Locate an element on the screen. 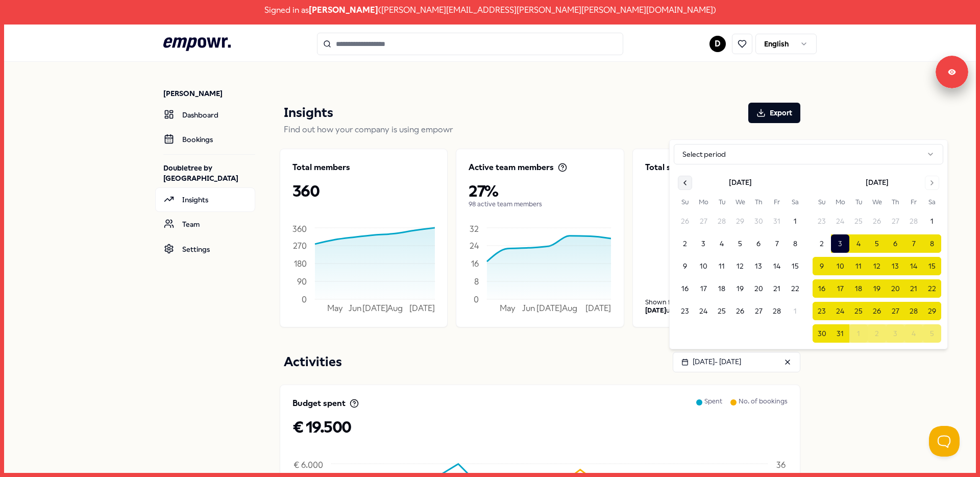 The height and width of the screenshot is (477, 980). div: € 39.195 is located at coordinates (716, 241).